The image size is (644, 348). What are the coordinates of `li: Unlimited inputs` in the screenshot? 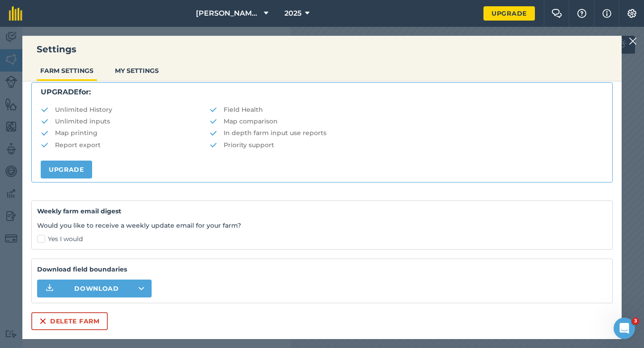 It's located at (125, 122).